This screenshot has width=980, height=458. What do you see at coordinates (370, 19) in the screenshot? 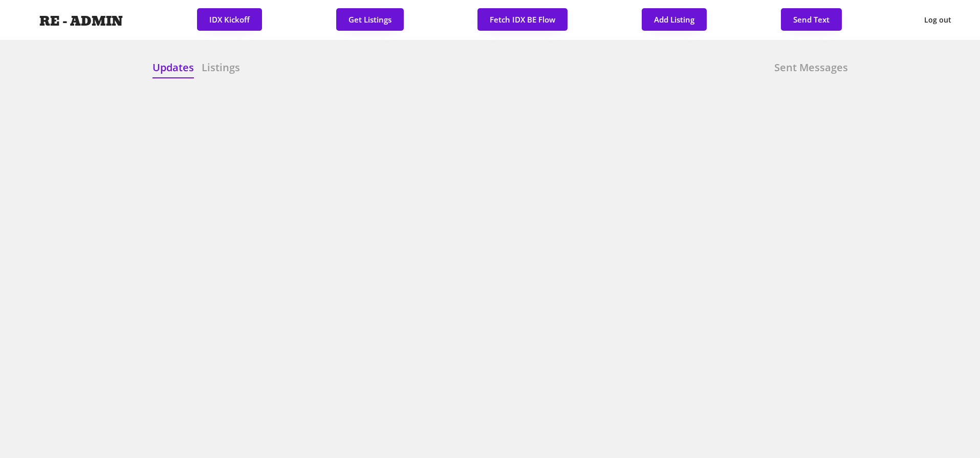
I see `button: Get Listings` at bounding box center [370, 19].